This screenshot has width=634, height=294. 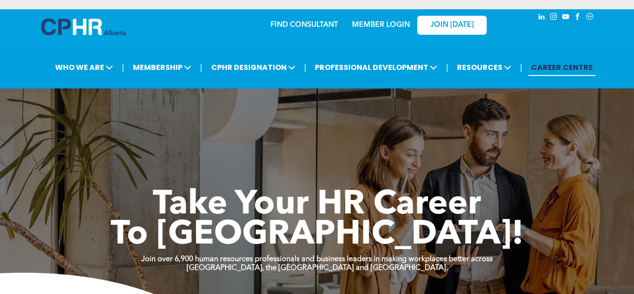 What do you see at coordinates (162, 67) in the screenshot?
I see `span: MEMBERSHIP` at bounding box center [162, 67].